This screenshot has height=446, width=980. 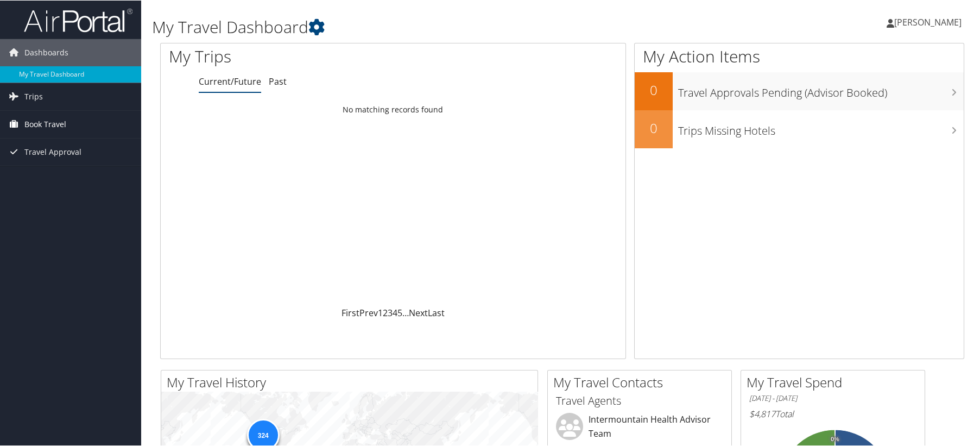 I want to click on a: 5, so click(x=400, y=312).